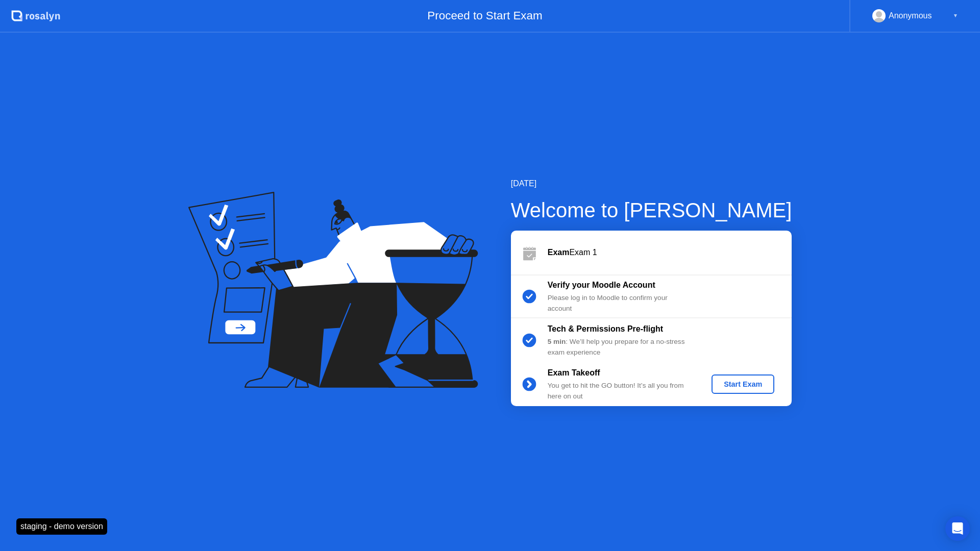 The width and height of the screenshot is (980, 551). I want to click on div: You get to hit the GO button! It’s all you from here on out, so click(621, 391).